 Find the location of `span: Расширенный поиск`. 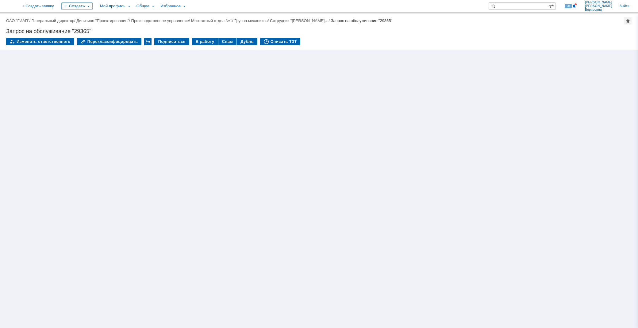

span: Расширенный поиск is located at coordinates (552, 6).